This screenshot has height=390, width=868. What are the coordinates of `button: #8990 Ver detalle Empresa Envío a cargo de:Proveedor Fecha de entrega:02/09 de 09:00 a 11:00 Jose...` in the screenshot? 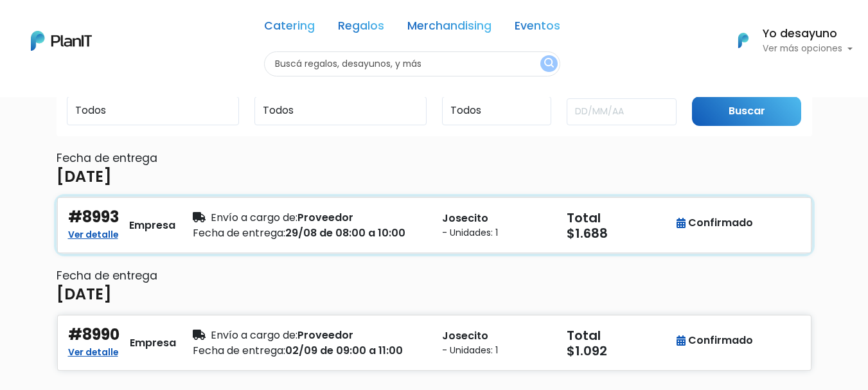 It's located at (434, 342).